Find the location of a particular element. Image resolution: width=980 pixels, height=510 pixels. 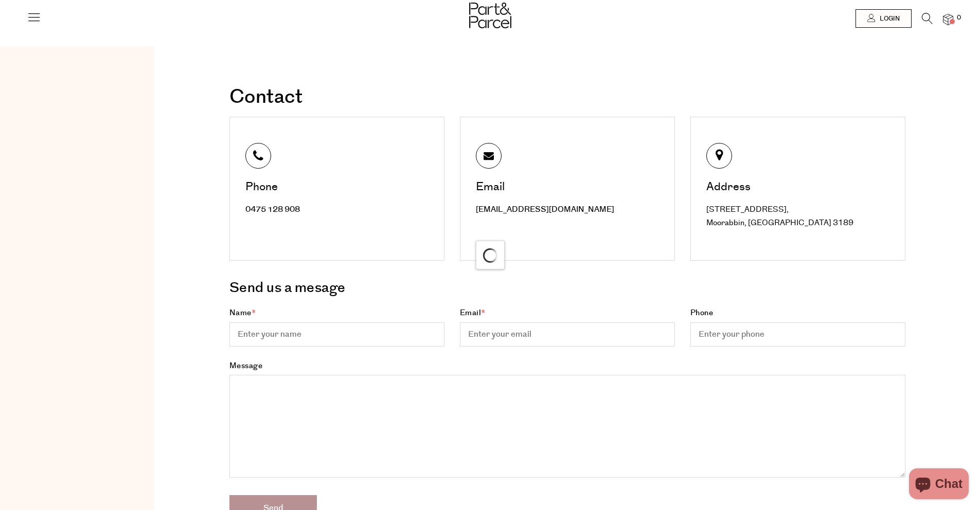

label: Email is located at coordinates (567, 327).